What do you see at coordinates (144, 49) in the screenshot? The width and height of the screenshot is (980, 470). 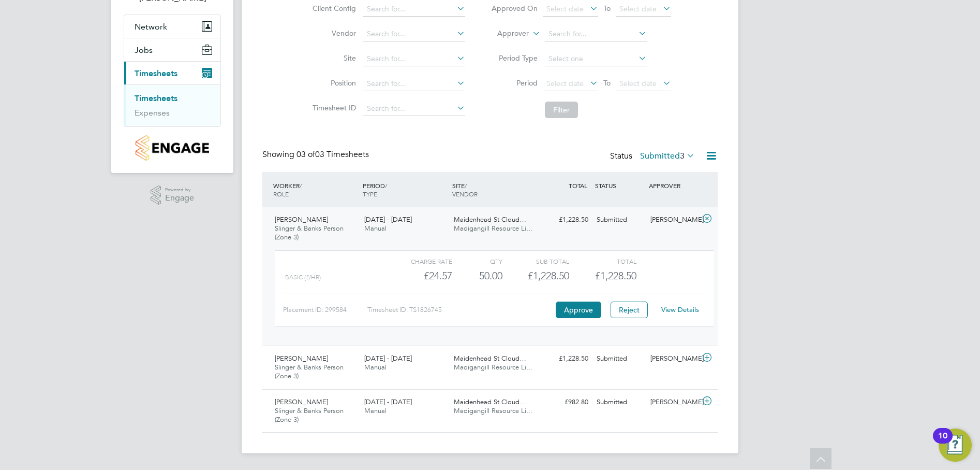 I see `span: Jobs` at bounding box center [144, 49].